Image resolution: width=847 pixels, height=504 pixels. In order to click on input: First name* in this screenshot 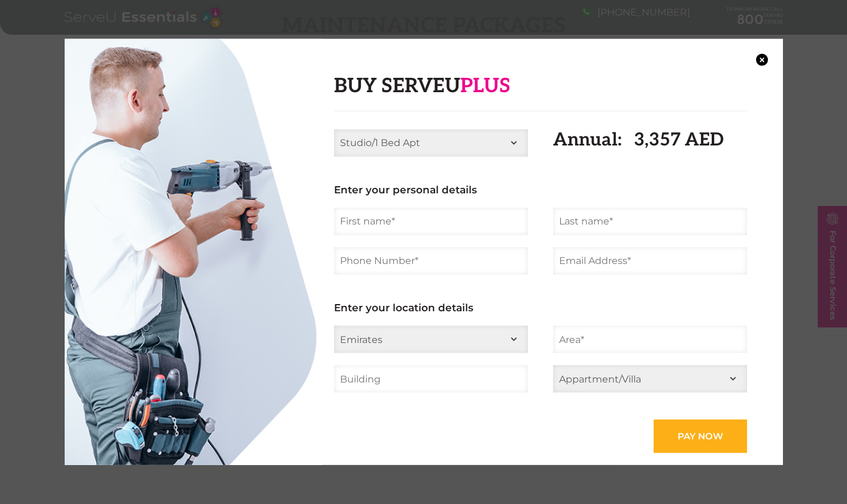, I will do `click(431, 222)`.